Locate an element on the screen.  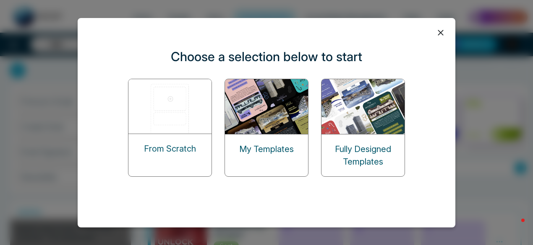
img: my-templates.png is located at coordinates (267, 107).